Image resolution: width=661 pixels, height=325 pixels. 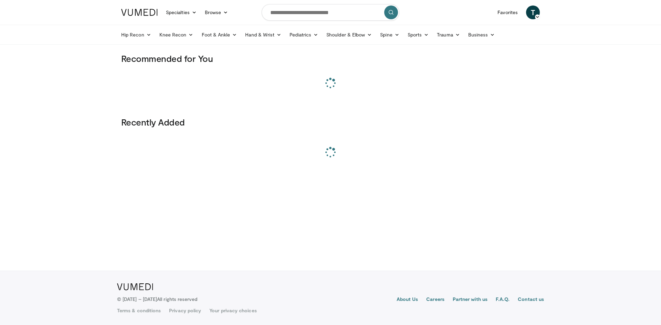 What do you see at coordinates (330, 12) in the screenshot?
I see `input: Search topics, interventions` at bounding box center [330, 12].